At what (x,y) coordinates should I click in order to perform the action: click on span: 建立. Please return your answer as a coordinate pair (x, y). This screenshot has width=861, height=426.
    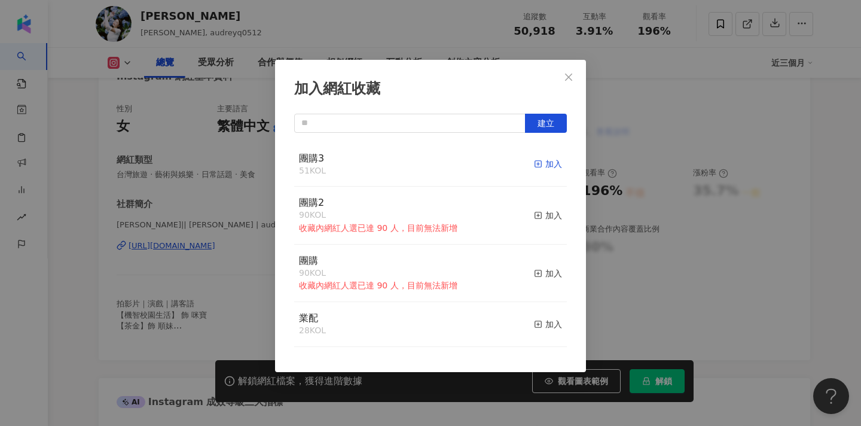
    Looking at the image, I should click on (546, 123).